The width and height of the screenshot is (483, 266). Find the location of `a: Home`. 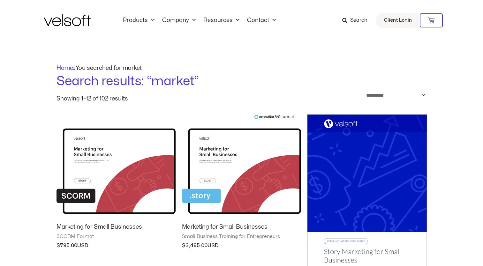

a: Home is located at coordinates (65, 68).